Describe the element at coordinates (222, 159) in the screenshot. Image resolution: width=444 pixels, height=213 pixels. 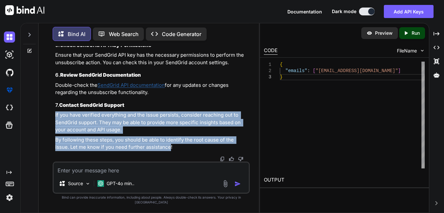
I see `img: copy` at that location.